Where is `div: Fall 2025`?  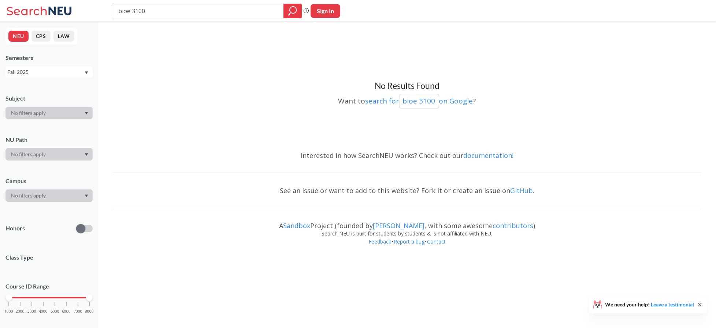
div: Fall 2025 is located at coordinates (45, 72).